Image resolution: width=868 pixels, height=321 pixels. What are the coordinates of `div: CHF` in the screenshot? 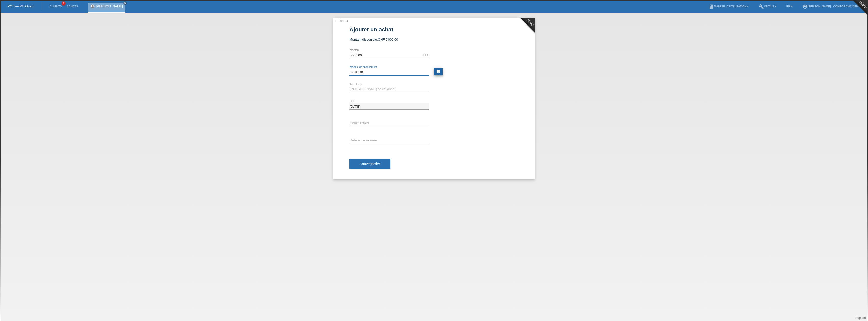 It's located at (426, 55).